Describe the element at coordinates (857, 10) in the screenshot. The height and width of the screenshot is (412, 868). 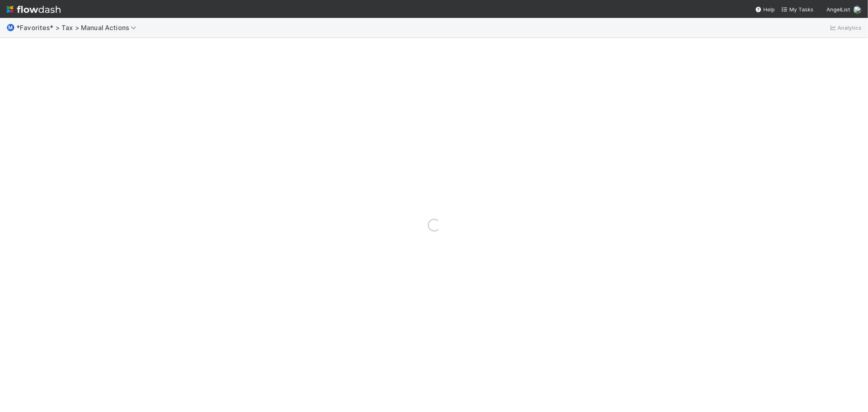
I see `img: avatar_de77a991-7322-4664-a63d-98ba485ee9e0.png` at that location.